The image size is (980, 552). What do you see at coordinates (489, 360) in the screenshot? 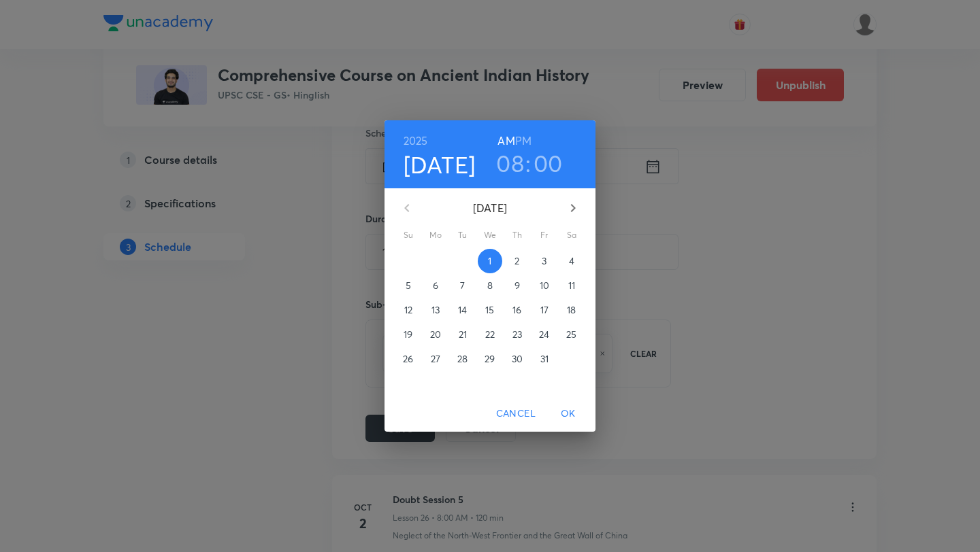
I see `p: 29` at bounding box center [489, 360].